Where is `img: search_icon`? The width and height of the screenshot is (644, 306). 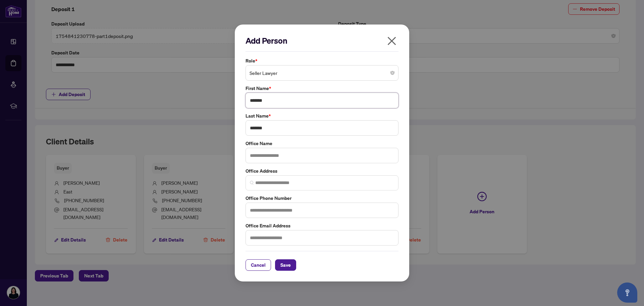 img: search_icon is located at coordinates (252, 183).